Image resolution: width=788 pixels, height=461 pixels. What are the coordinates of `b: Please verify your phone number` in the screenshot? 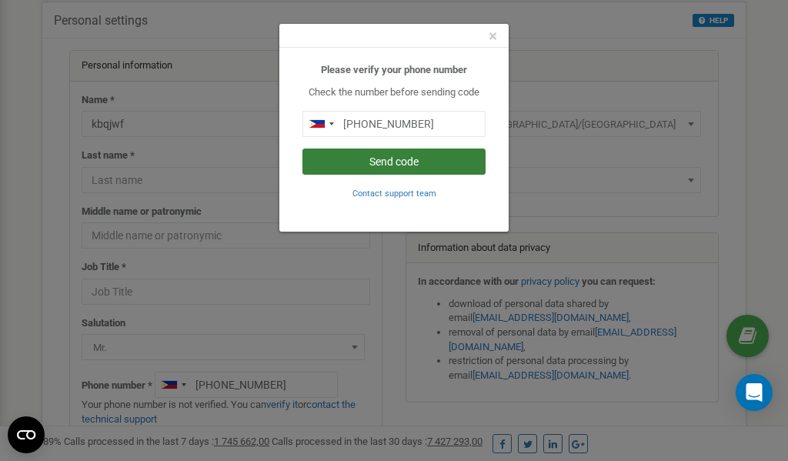 It's located at (394, 69).